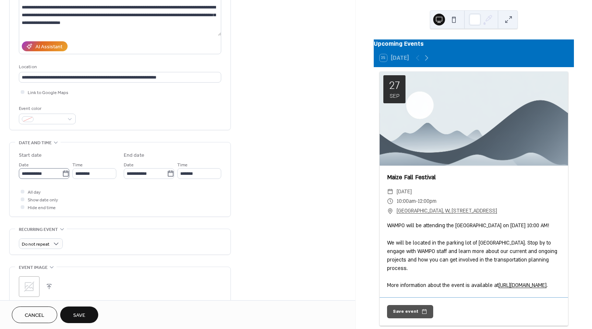 The image size is (592, 329). What do you see at coordinates (34, 316) in the screenshot?
I see `span: Cancel` at bounding box center [34, 316].